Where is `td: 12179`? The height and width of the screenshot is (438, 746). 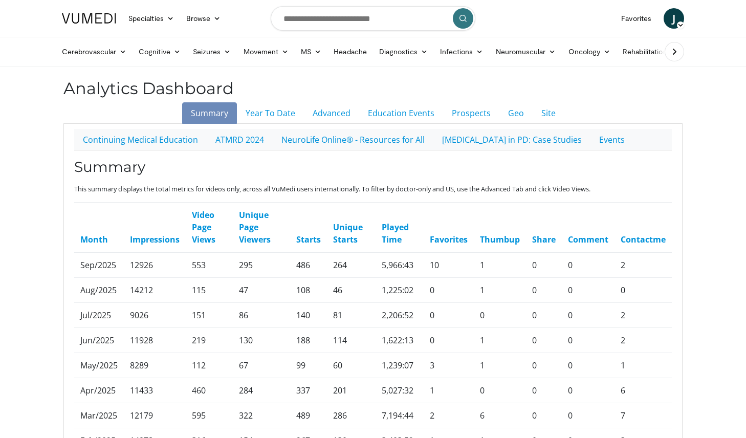 td: 12179 is located at coordinates (155, 416).